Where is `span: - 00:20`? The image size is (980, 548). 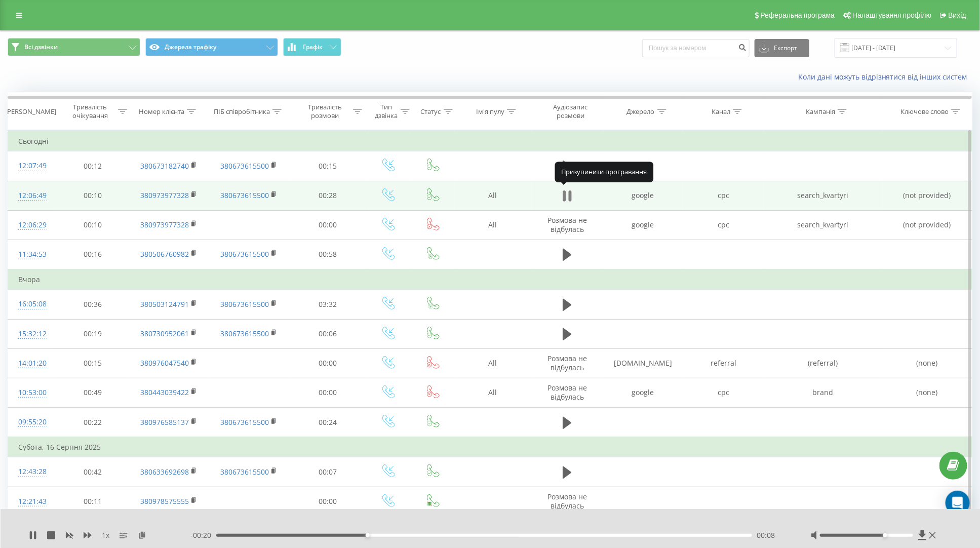 span: - 00:20 is located at coordinates (203, 535).